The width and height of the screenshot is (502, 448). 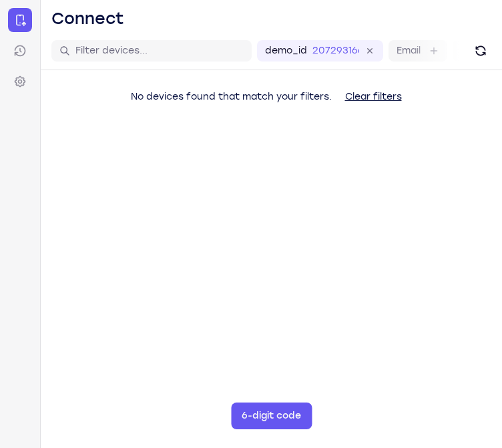 I want to click on span: No devices found that match your filters., so click(x=231, y=96).